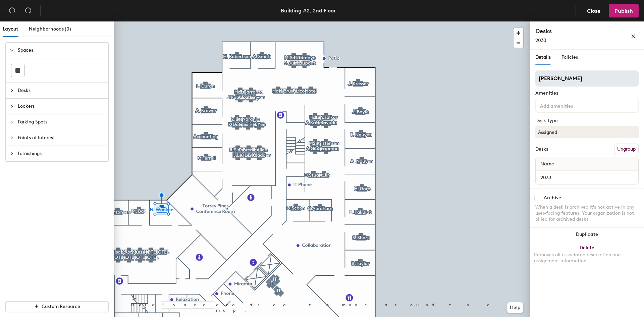 The image size is (644, 317). Describe the element at coordinates (12, 50) in the screenshot. I see `span: expanded` at that location.